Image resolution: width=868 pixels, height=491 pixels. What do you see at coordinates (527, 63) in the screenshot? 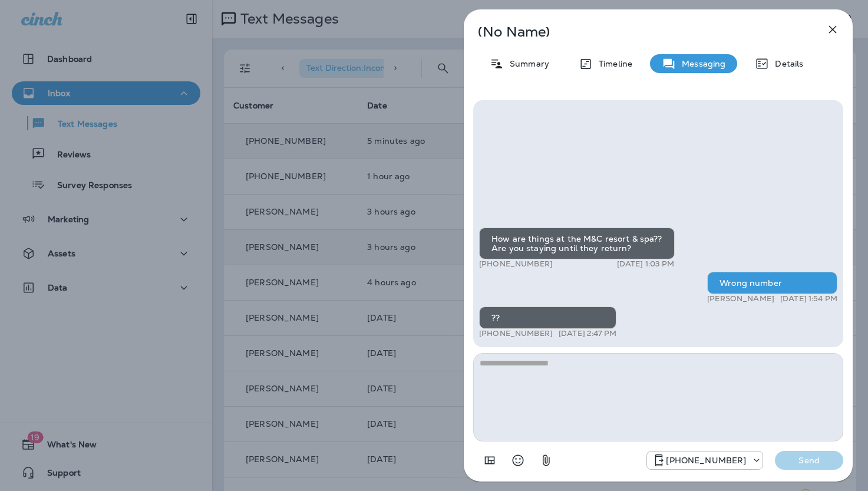
I see `p: Summary` at bounding box center [527, 63].